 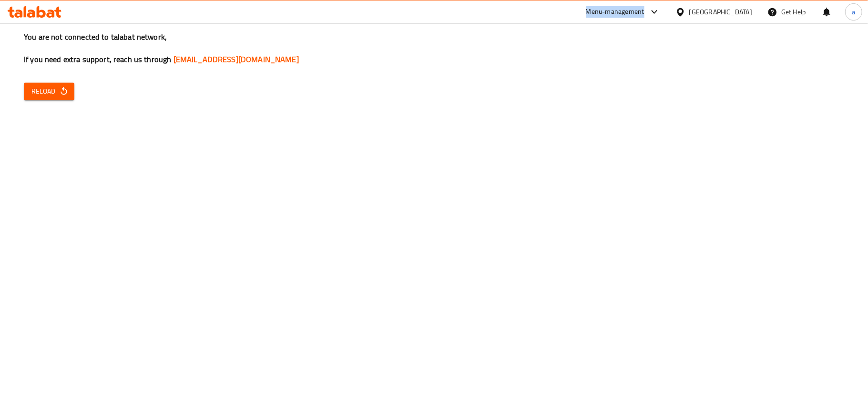 I want to click on div: Menu-management, so click(x=614, y=12).